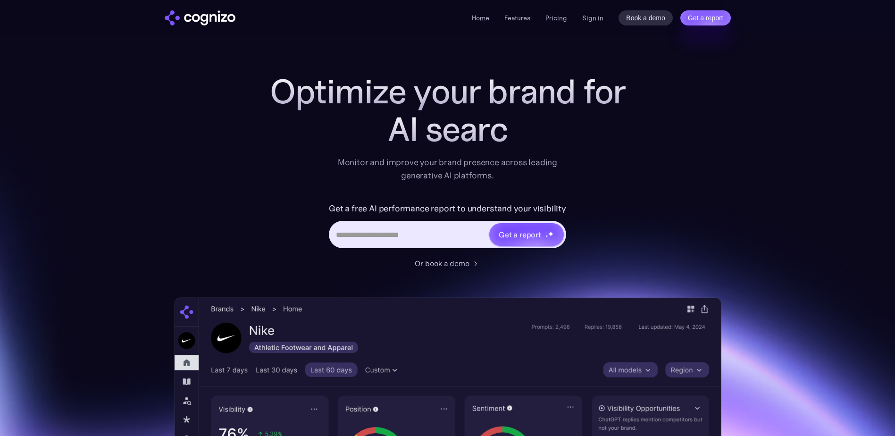  I want to click on a: Get a report, so click(705, 18).